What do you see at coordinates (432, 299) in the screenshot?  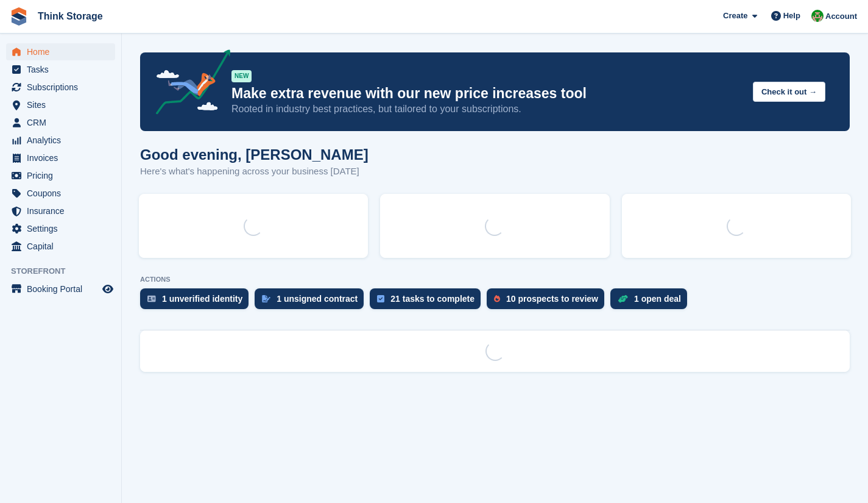 I see `div: 21 tasks to complete` at bounding box center [432, 299].